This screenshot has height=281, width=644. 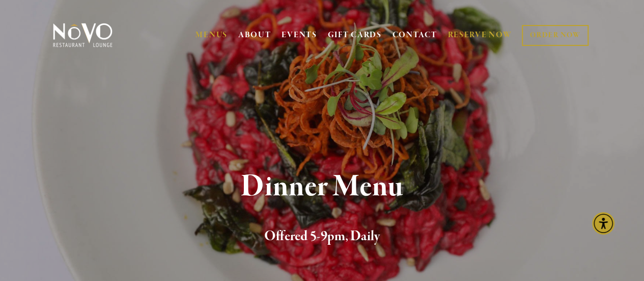 I want to click on div: Accessibility Menu, so click(x=603, y=223).